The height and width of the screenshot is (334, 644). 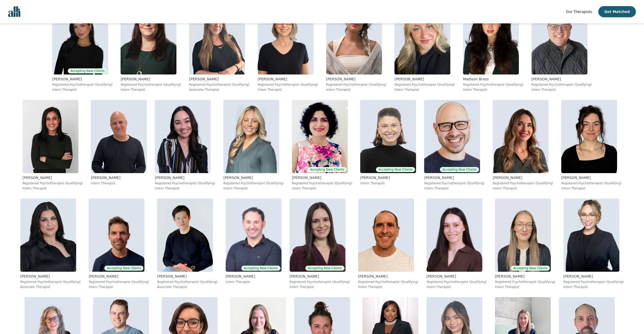 What do you see at coordinates (579, 11) in the screenshot?
I see `a: Our Therapists` at bounding box center [579, 11].